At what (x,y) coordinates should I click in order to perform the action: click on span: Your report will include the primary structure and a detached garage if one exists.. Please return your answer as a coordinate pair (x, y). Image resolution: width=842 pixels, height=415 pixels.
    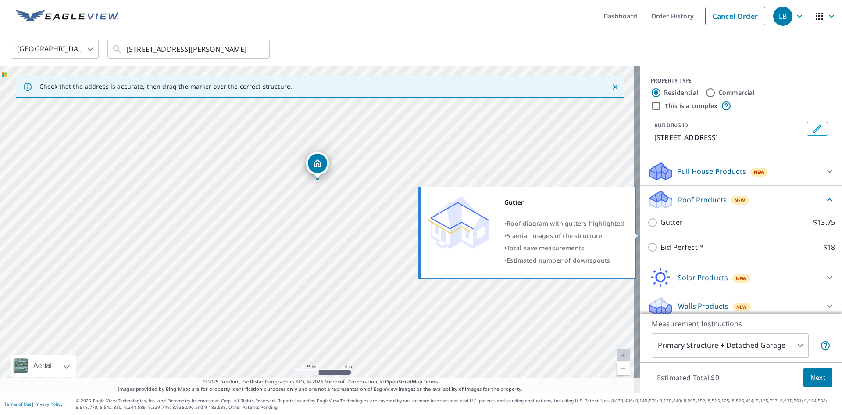
    Looking at the image, I should click on (826, 345).